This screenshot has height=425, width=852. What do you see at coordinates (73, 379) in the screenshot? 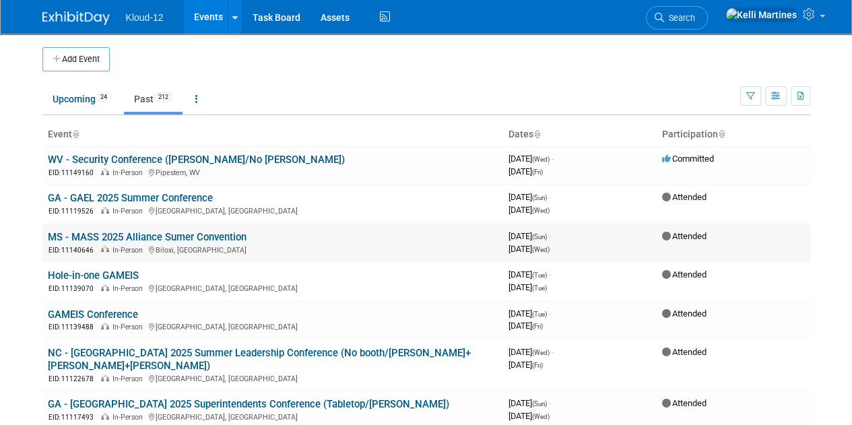
I see `span: EID: 11122678` at bounding box center [73, 379].